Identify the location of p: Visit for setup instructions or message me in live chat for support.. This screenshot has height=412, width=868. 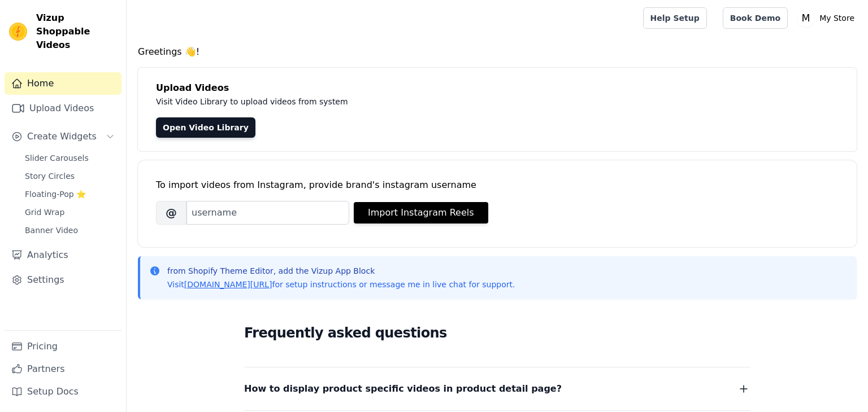
(341, 284).